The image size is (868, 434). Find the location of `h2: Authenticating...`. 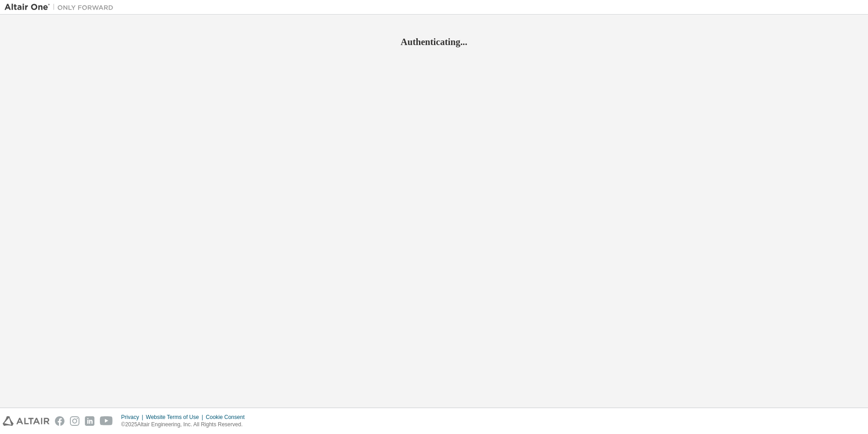

h2: Authenticating... is located at coordinates (434, 42).